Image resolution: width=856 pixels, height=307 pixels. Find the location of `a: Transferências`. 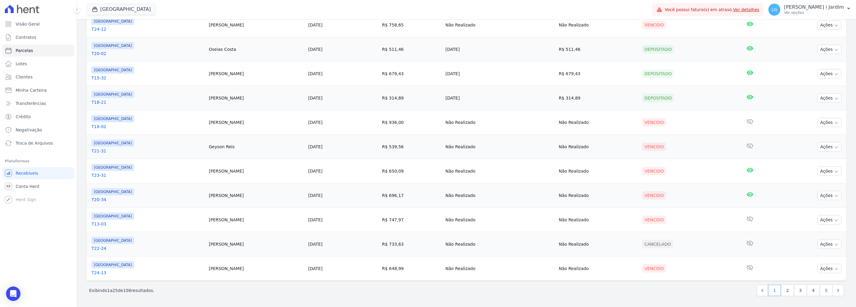

a: Transferências is located at coordinates (38, 103).